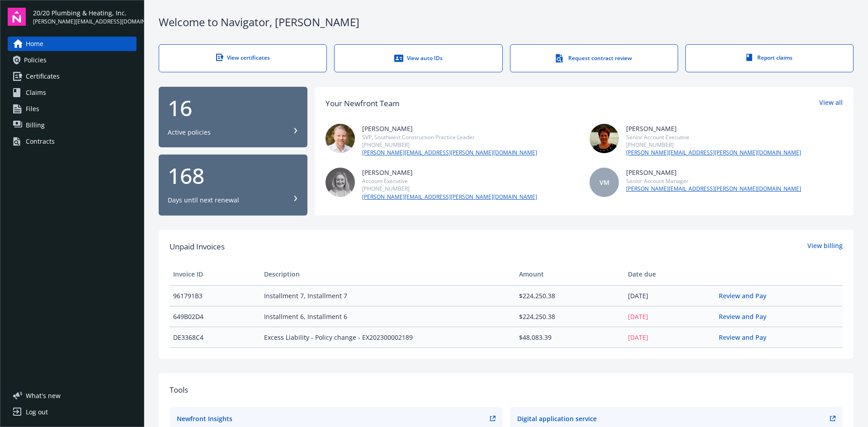  Describe the element at coordinates (825, 247) in the screenshot. I see `a: View billing` at that location.